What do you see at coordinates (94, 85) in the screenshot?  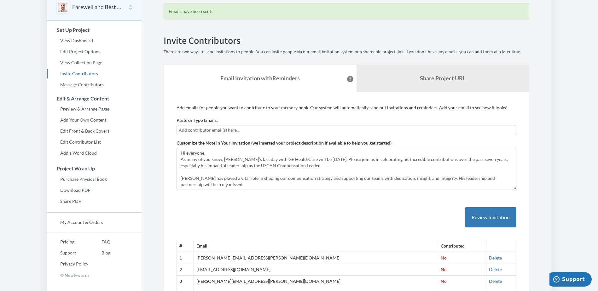 I see `a: Message Contributors` at bounding box center [94, 85].